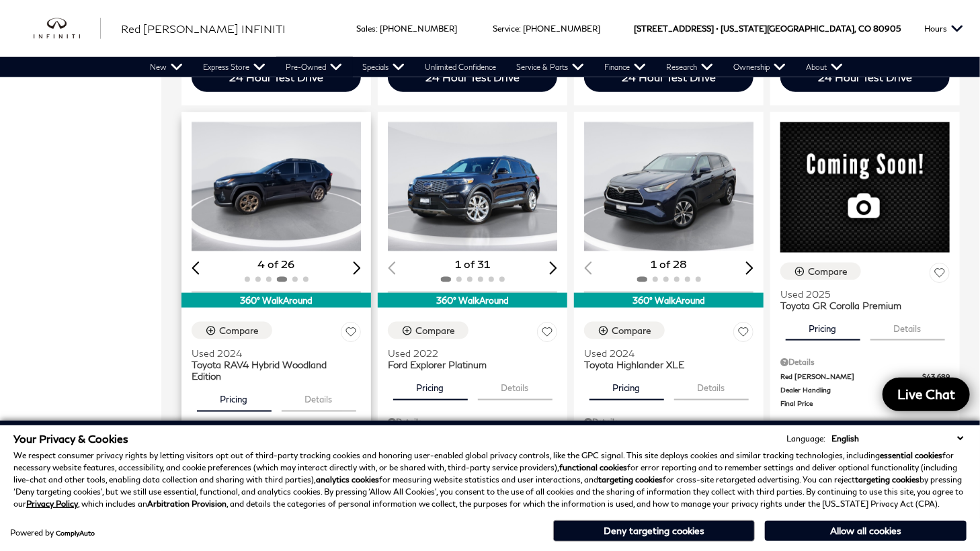  What do you see at coordinates (860, 294) in the screenshot?
I see `span: Used 2025` at bounding box center [860, 294].